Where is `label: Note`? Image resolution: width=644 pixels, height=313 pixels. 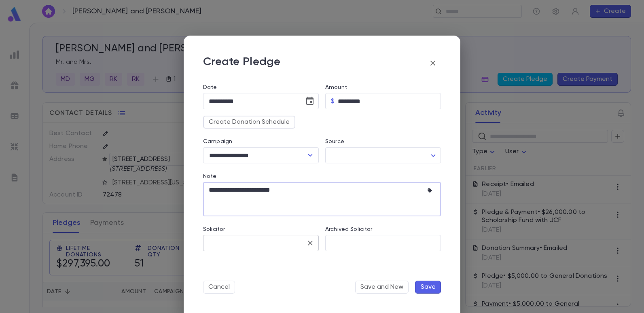
label: Note is located at coordinates (210, 176).